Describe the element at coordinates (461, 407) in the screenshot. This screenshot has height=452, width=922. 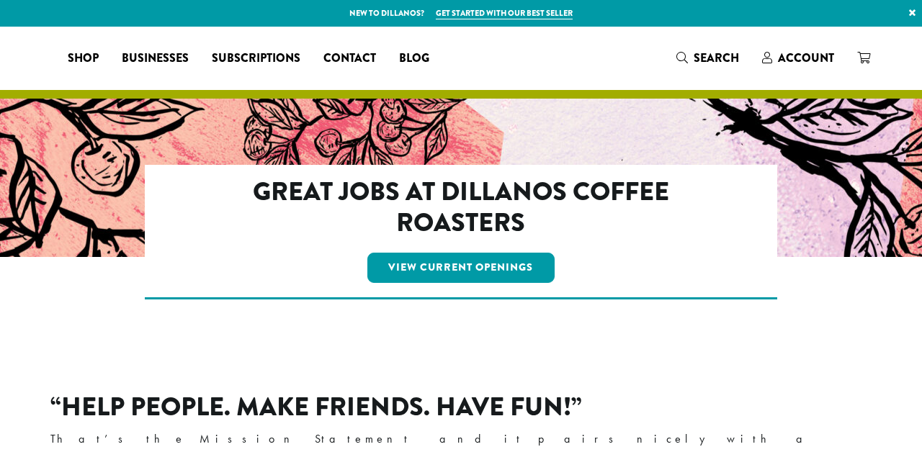
I see `h2: “Help People. Make Friends. Have Fun!”` at that location.